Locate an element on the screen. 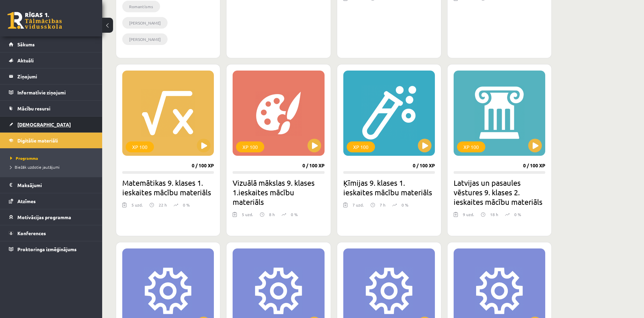 The image size is (644, 318). p: 7 h is located at coordinates (382, 205).